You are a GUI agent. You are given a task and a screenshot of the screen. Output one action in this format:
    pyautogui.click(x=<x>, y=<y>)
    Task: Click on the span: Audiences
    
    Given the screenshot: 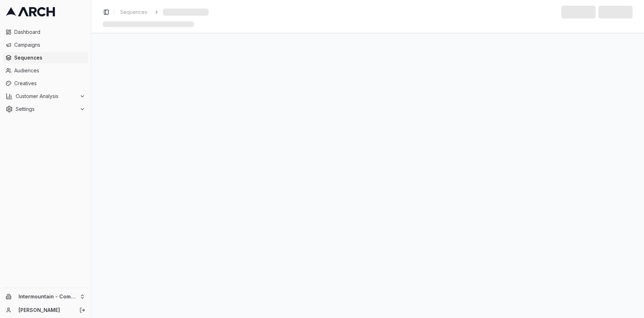 What is the action you would take?
    pyautogui.click(x=50, y=70)
    